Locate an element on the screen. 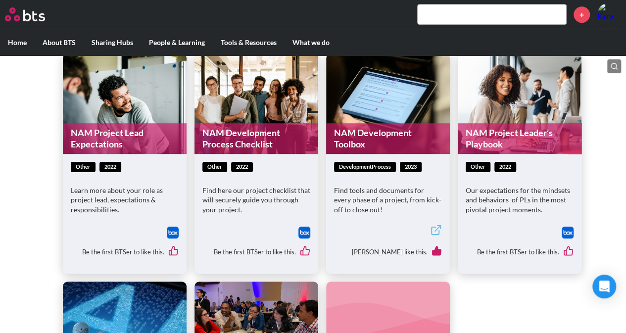  a: NAM Development Toolbox is located at coordinates (388, 139).